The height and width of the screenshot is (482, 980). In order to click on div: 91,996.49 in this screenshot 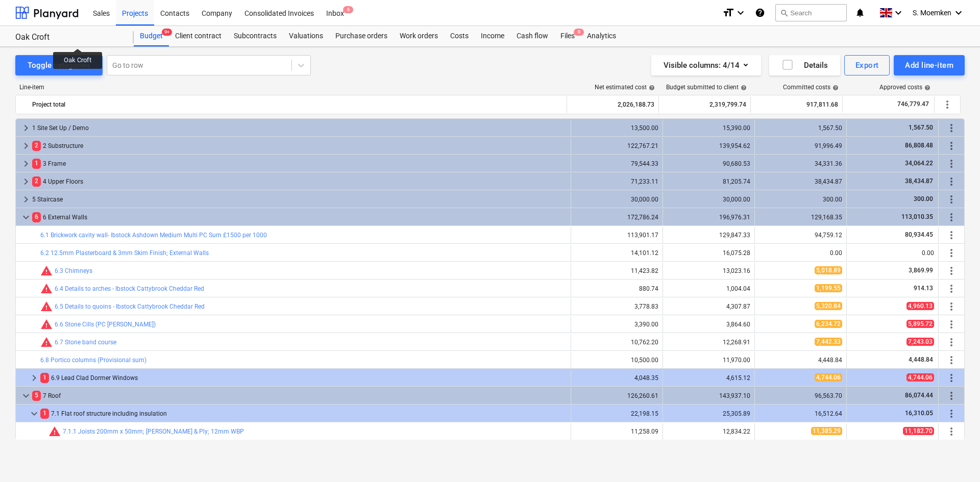, I will do `click(800, 146)`.